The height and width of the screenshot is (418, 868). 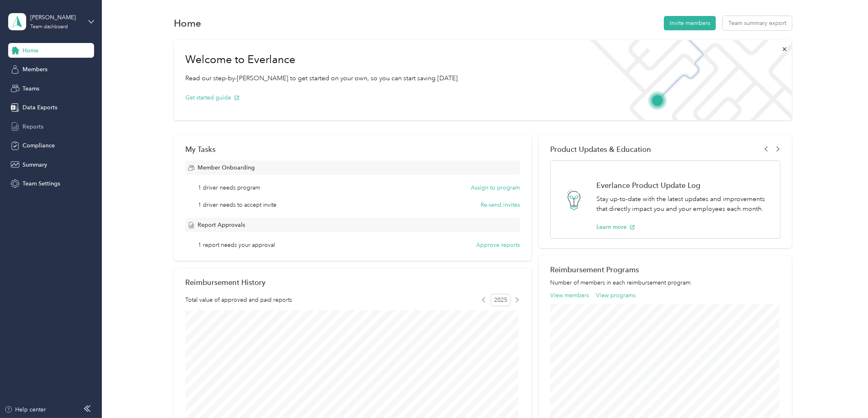 I want to click on span: Report Approvals, so click(x=221, y=225).